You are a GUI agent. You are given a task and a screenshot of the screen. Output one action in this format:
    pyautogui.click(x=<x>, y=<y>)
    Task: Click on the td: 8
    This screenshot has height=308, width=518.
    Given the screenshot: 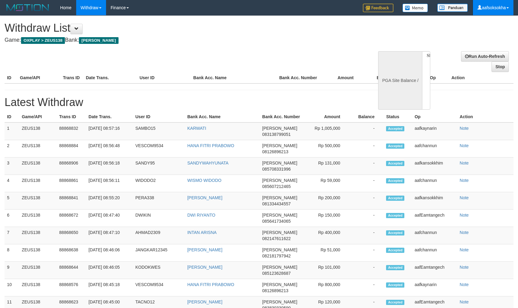 What is the action you would take?
    pyautogui.click(x=12, y=253)
    